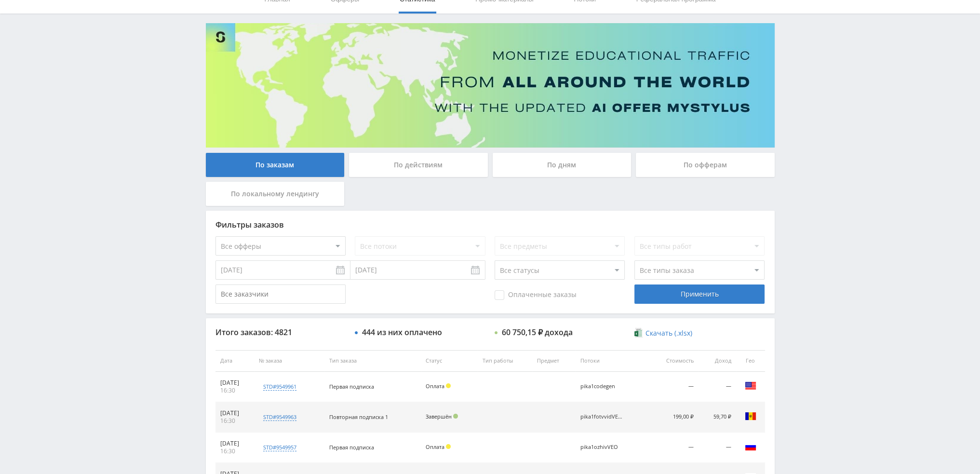 The width and height of the screenshot is (980, 474). I want to click on input: Все заказчики, so click(281, 294).